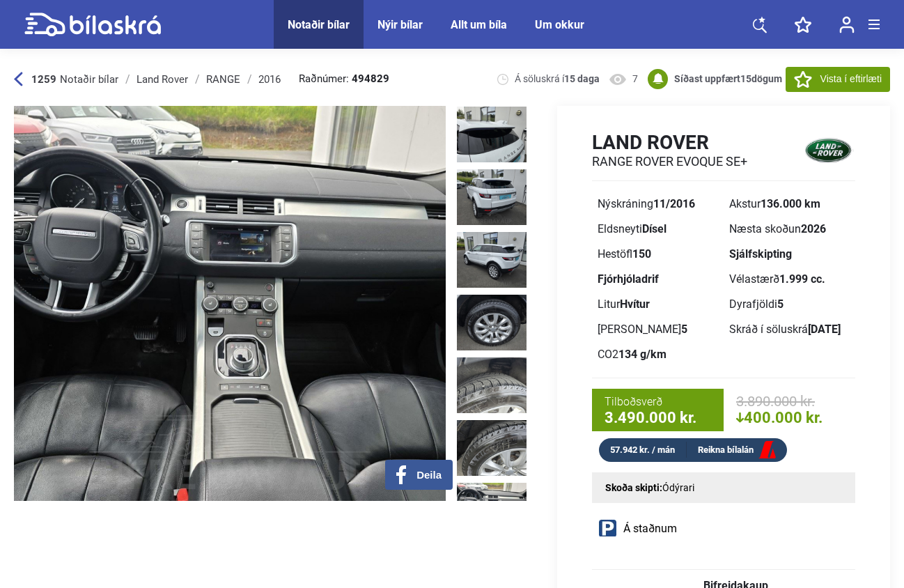 This screenshot has height=588, width=904. I want to click on span: 7, so click(635, 78).